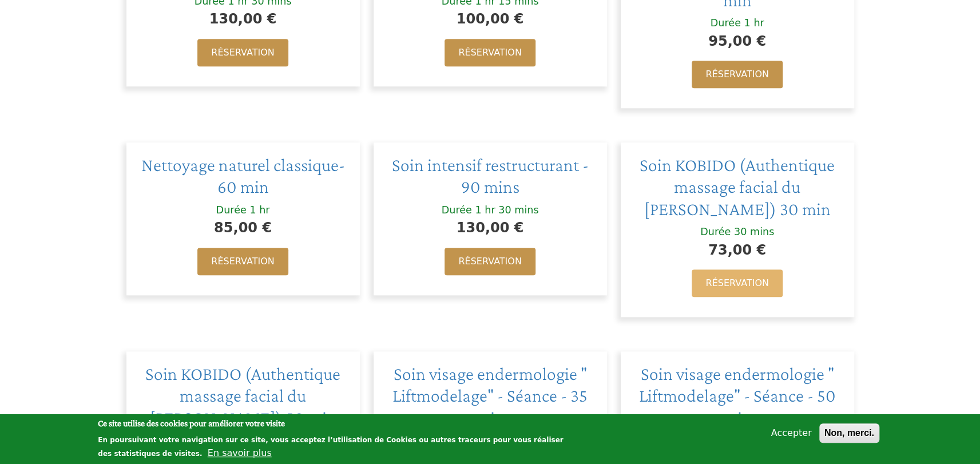  What do you see at coordinates (243, 228) in the screenshot?
I see `div: 85,00 €` at bounding box center [243, 228].